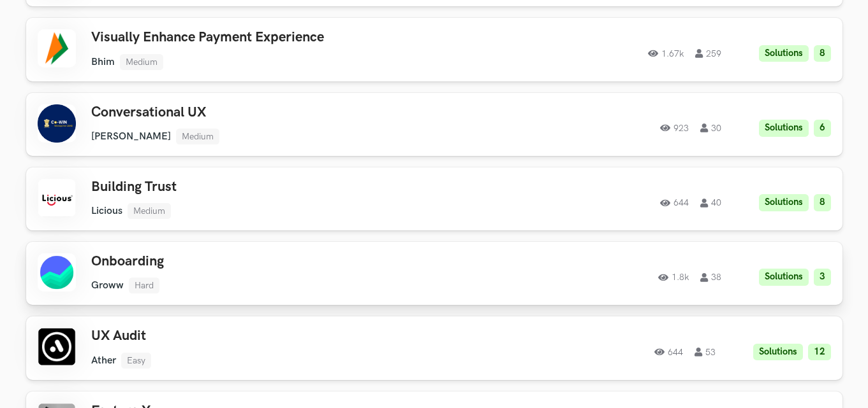 The width and height of the screenshot is (868, 408). What do you see at coordinates (107, 286) in the screenshot?
I see `li: Groww` at bounding box center [107, 286].